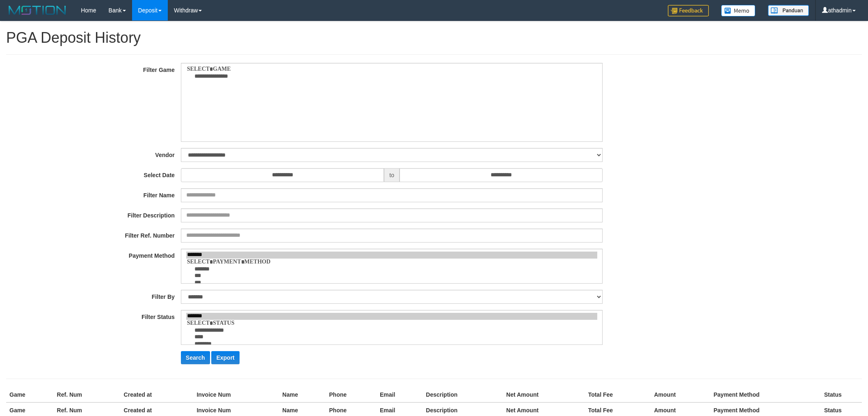  What do you see at coordinates (158, 395) in the screenshot?
I see `th: Created at` at bounding box center [158, 395].